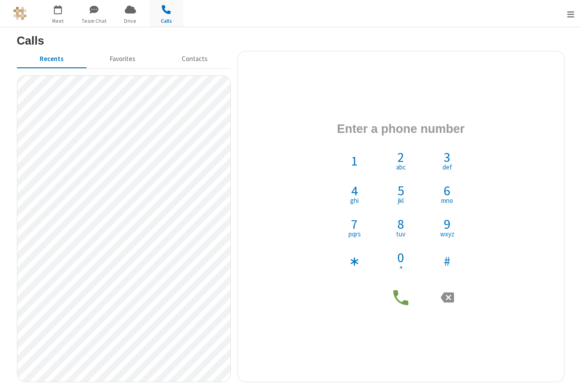 The width and height of the screenshot is (581, 392). I want to click on span: def, so click(447, 167).